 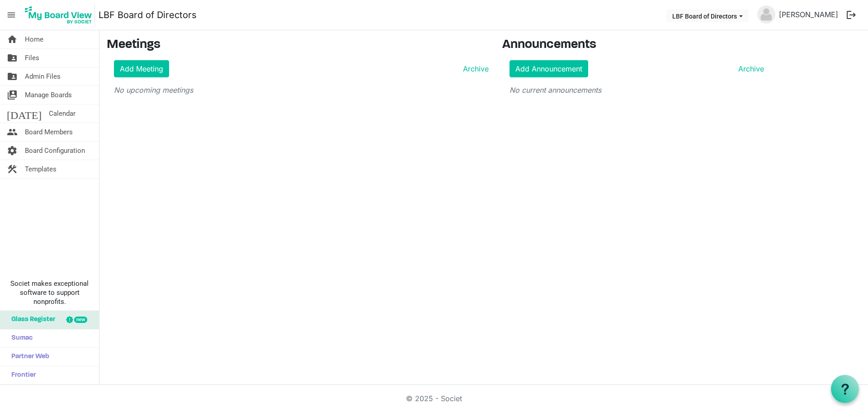 What do you see at coordinates (707, 16) in the screenshot?
I see `button: LBF Board of Directors dropdownbutton` at bounding box center [707, 16].